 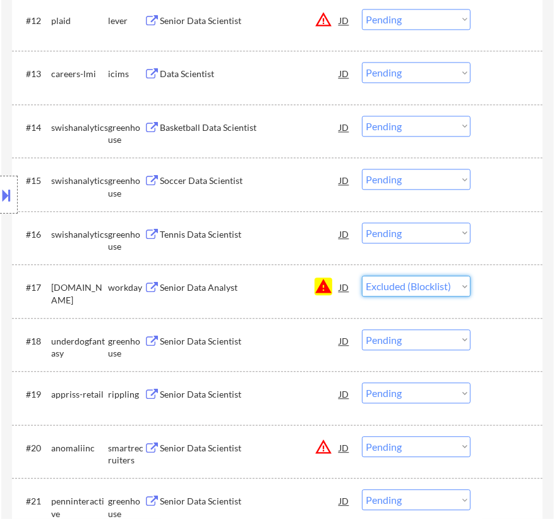 I want to click on div: Soccer Data Scientist, so click(x=250, y=181).